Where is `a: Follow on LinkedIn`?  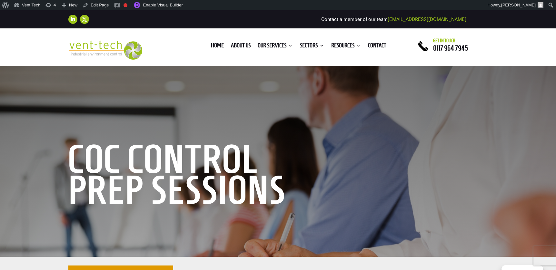 a: Follow on LinkedIn is located at coordinates (73, 19).